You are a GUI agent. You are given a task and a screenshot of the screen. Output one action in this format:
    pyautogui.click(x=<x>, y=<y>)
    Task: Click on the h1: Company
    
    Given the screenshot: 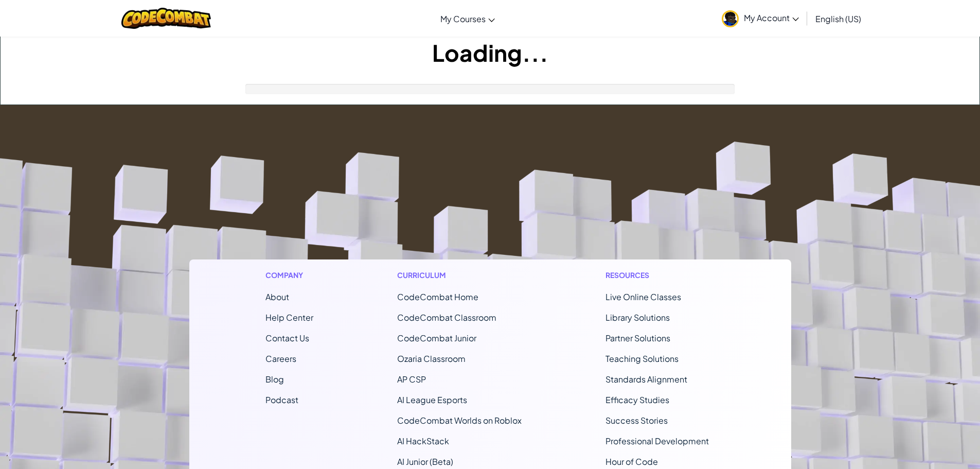 What is the action you would take?
    pyautogui.click(x=289, y=274)
    